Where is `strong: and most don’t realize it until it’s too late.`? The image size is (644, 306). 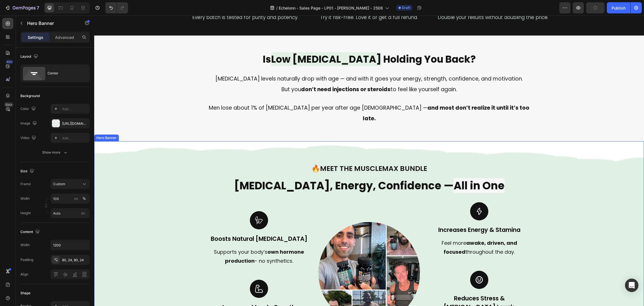 strong: and most don’t realize it until it’s too late. is located at coordinates (352, 97).